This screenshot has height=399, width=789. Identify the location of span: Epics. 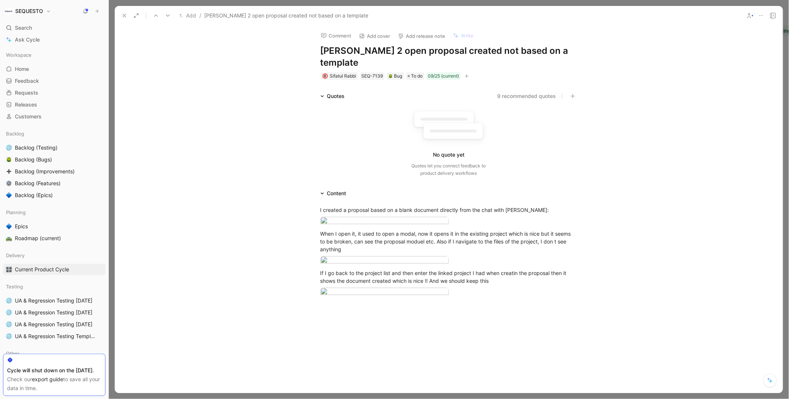
(21, 227).